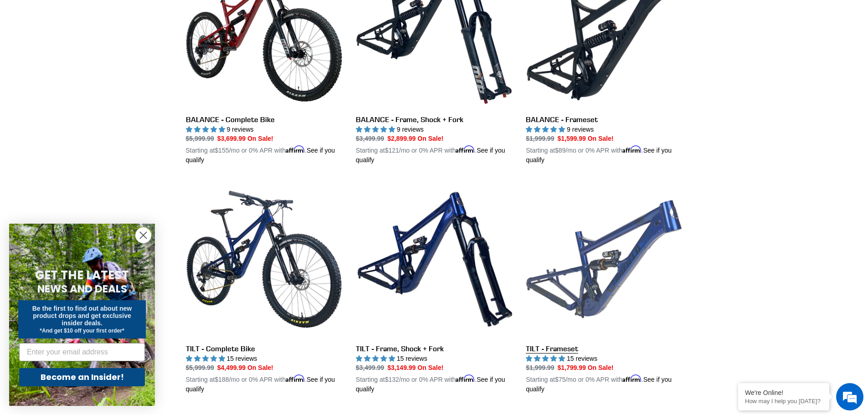  Describe the element at coordinates (82, 289) in the screenshot. I see `span: NEWS AND DEALS` at that location.